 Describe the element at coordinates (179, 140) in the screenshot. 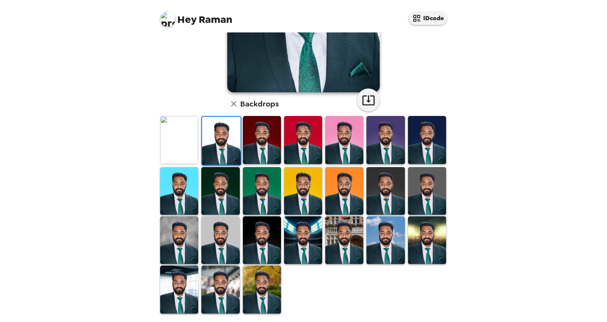

I see `img: Original` at that location.